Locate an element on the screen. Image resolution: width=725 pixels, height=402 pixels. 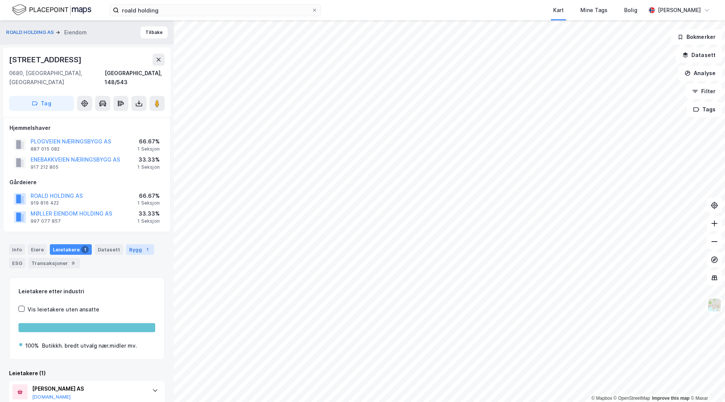
div: Info is located at coordinates (17, 250).